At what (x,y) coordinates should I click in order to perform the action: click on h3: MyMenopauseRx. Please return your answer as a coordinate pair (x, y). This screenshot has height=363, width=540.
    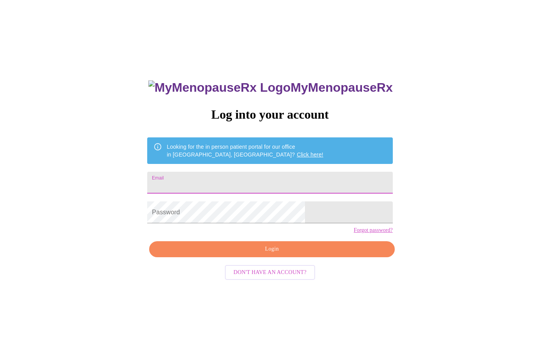
    Looking at the image, I should click on (270, 87).